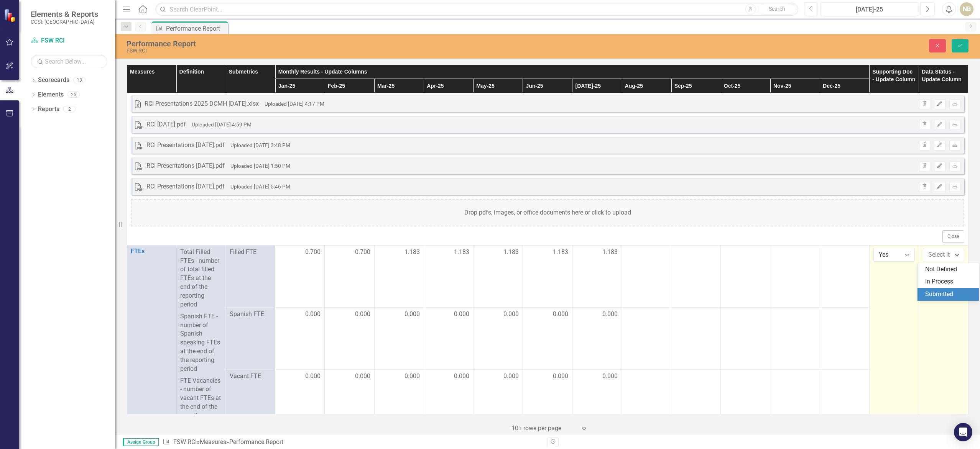 The image size is (980, 449). Describe the element at coordinates (10, 15) in the screenshot. I see `img: ClearPoint Strategy` at that location.